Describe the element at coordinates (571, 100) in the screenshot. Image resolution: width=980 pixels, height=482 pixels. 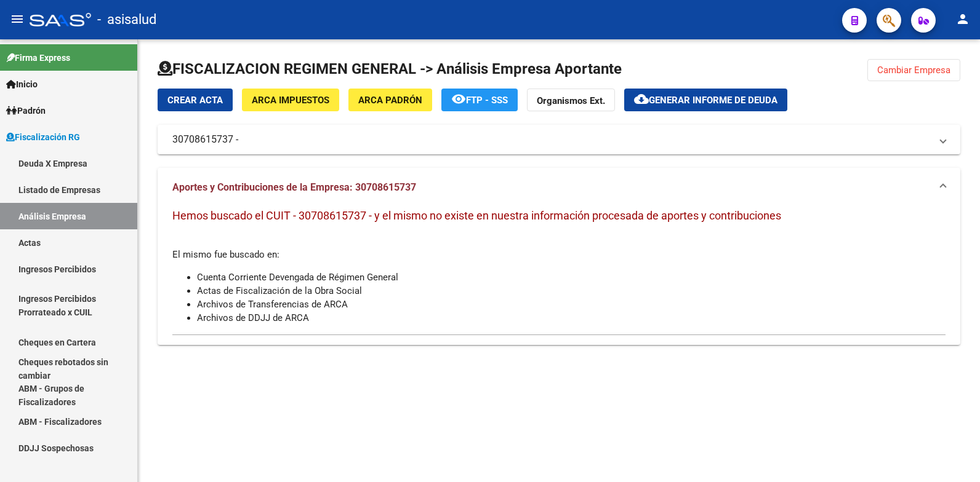
I see `button: Organismos Ext.` at that location.